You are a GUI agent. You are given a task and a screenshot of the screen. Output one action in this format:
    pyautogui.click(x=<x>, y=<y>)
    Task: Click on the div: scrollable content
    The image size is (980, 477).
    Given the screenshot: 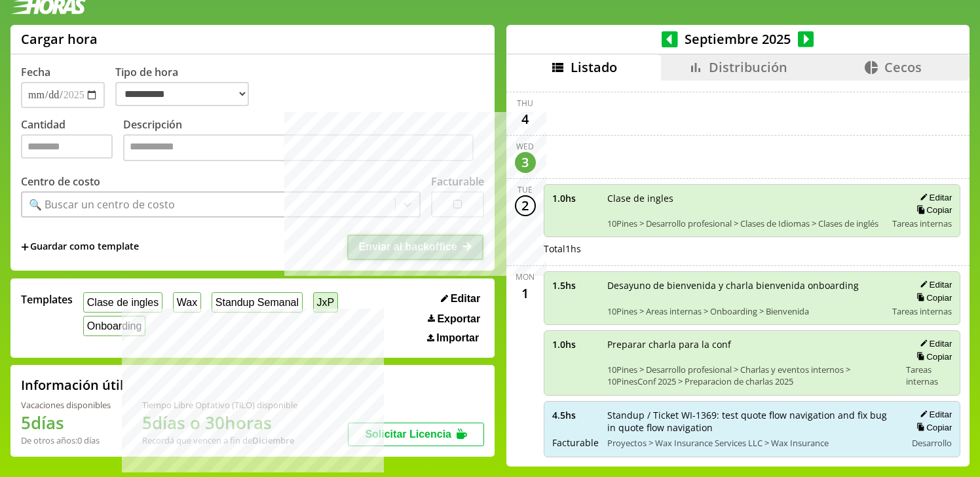 What is the action you would take?
    pyautogui.click(x=737, y=273)
    